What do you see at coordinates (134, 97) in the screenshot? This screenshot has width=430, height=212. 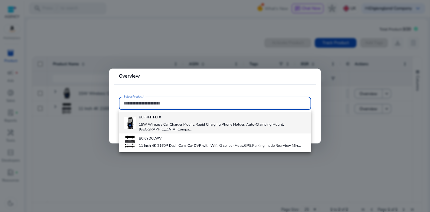 I see `mat-label: Select Product*` at bounding box center [134, 97].